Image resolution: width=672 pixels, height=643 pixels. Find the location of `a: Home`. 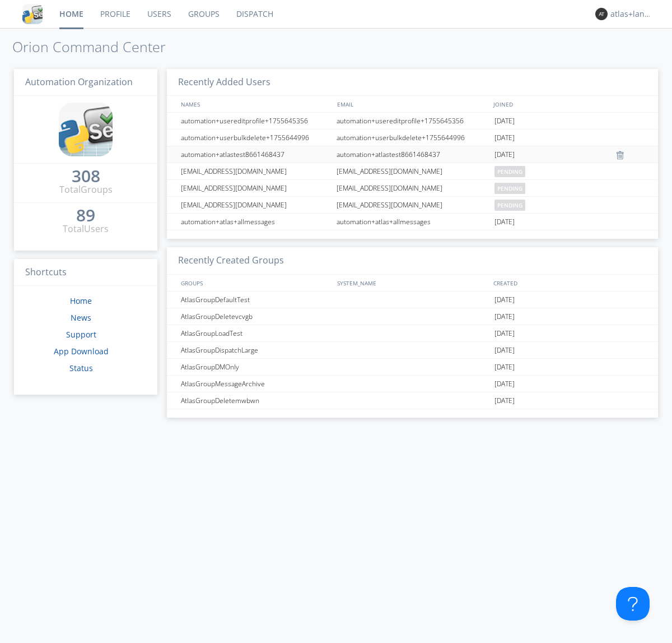

a: Home is located at coordinates (81, 301).